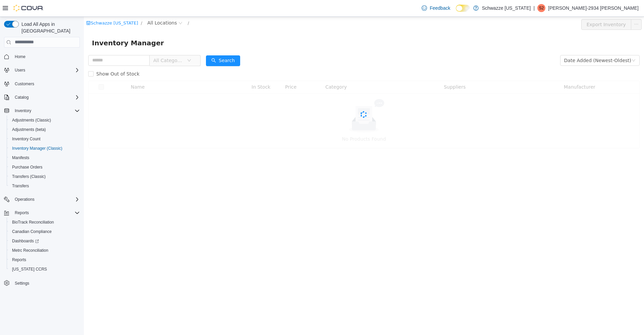  What do you see at coordinates (514, 44) in the screenshot?
I see `div: Date Added (Newest-Oldest)` at bounding box center [514, 44].